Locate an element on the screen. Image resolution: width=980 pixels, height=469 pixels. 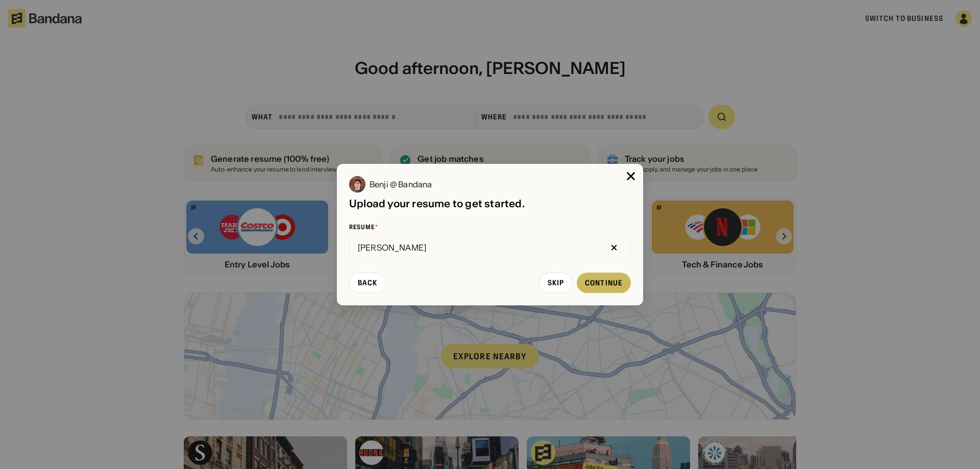
div: Benji @ Bandana is located at coordinates (401, 184).